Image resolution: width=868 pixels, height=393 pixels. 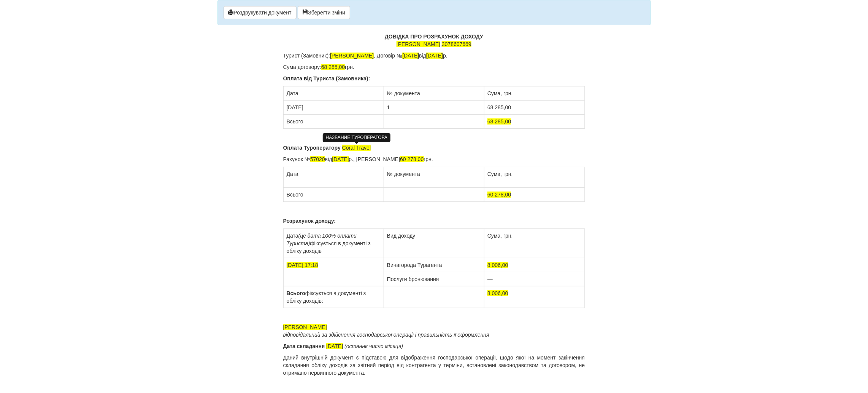 I want to click on td: Дата фіксується в документі з обліку доходів, so click(x=333, y=243).